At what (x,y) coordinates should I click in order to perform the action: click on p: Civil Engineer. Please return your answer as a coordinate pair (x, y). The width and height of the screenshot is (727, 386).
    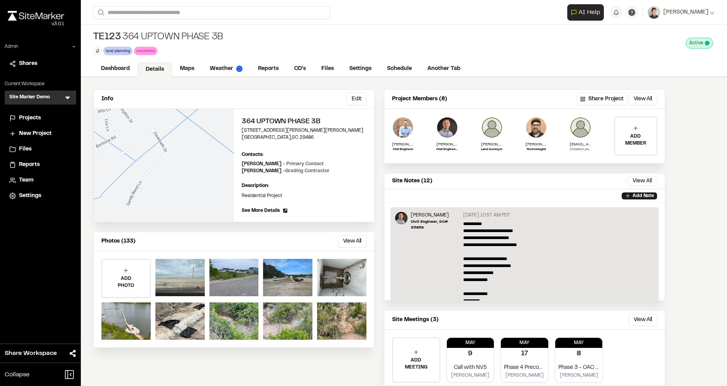
    Looking at the image, I should click on (403, 150).